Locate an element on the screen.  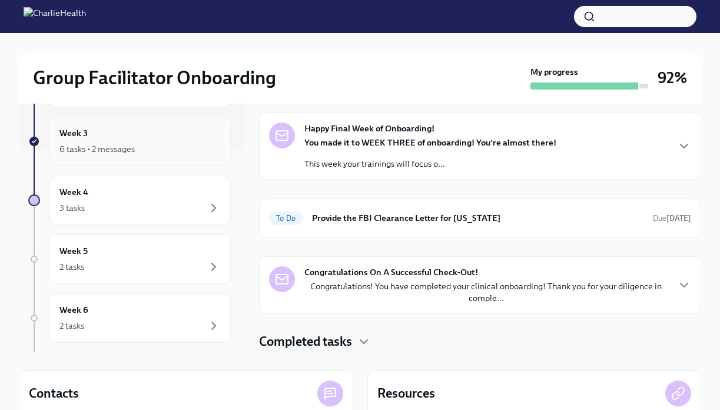
a: Week 43 tasks is located at coordinates (130, 200).